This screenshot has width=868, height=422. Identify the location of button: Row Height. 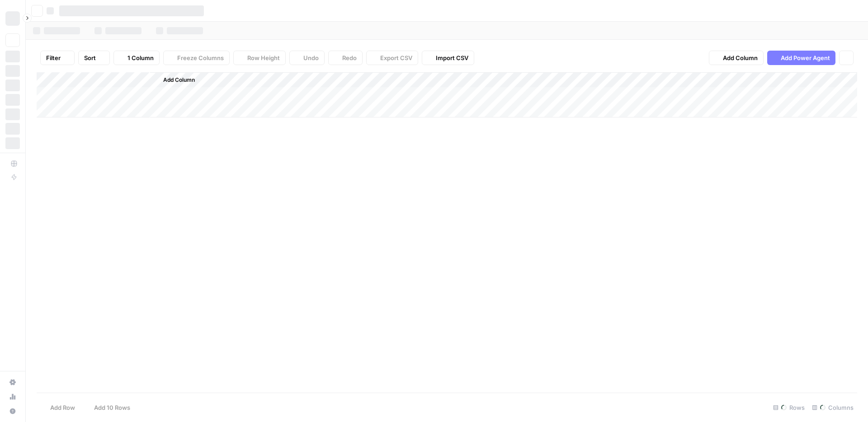
(259, 58).